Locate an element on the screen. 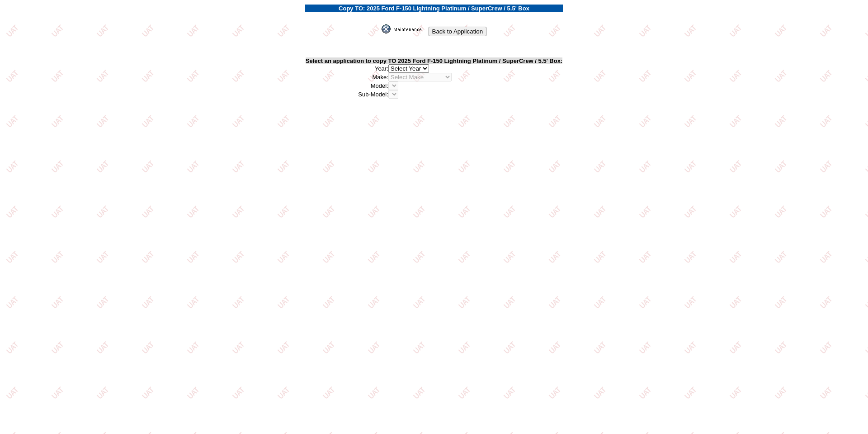 The image size is (868, 434). img: maint.gif is located at coordinates (404, 29).